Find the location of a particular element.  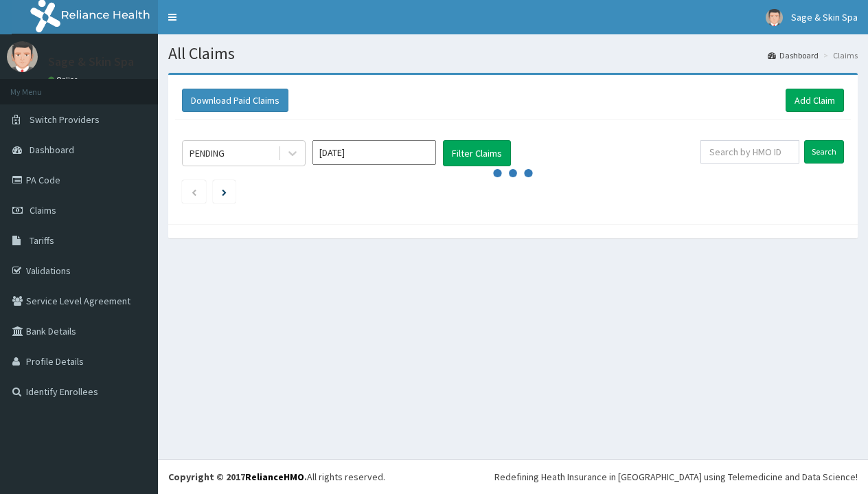

span: Switch Providers is located at coordinates (65, 120).